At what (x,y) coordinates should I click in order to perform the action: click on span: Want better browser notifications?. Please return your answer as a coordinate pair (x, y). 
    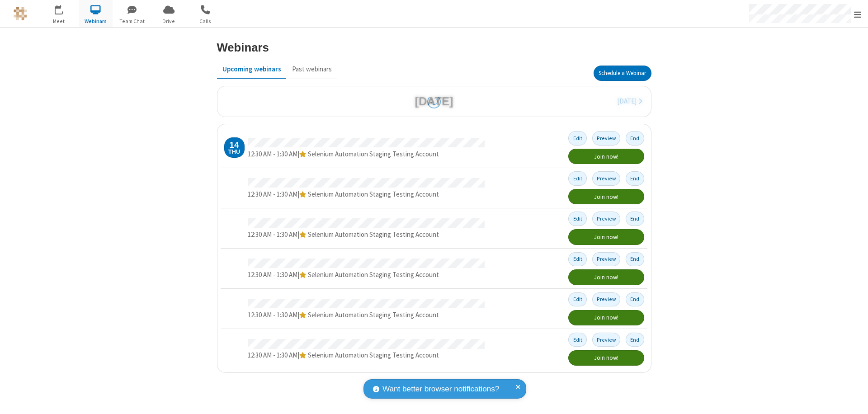
    Looking at the image, I should click on (441, 389).